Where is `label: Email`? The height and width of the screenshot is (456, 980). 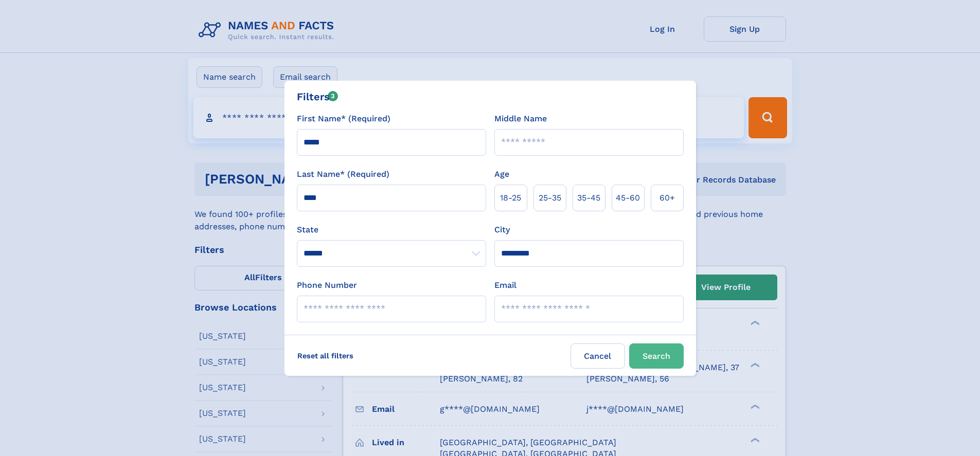 label: Email is located at coordinates (505, 286).